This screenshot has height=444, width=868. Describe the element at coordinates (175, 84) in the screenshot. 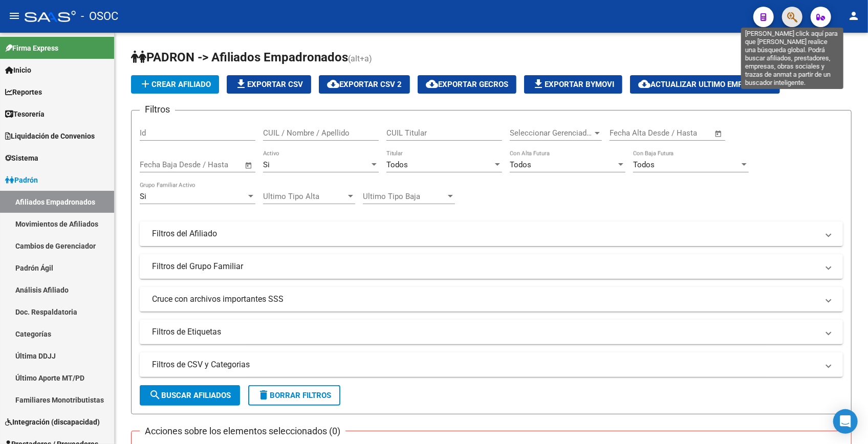

I see `span: Crear Afiliado` at that location.